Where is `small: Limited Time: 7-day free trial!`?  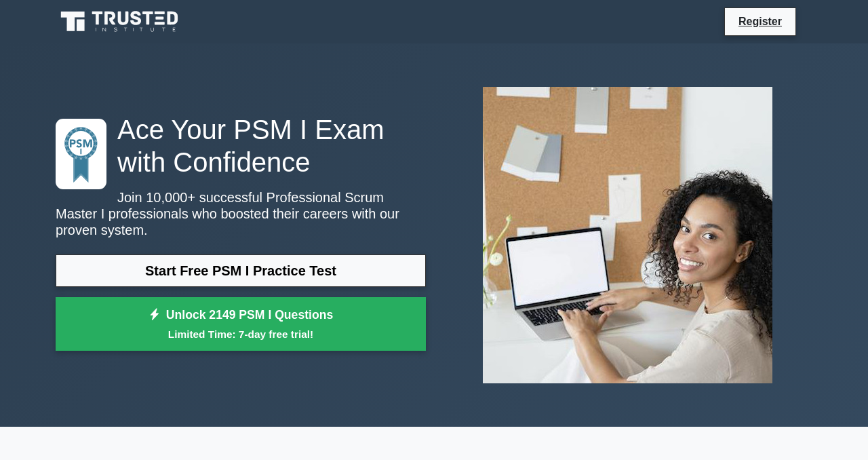 small: Limited Time: 7-day free trial! is located at coordinates (241, 334).